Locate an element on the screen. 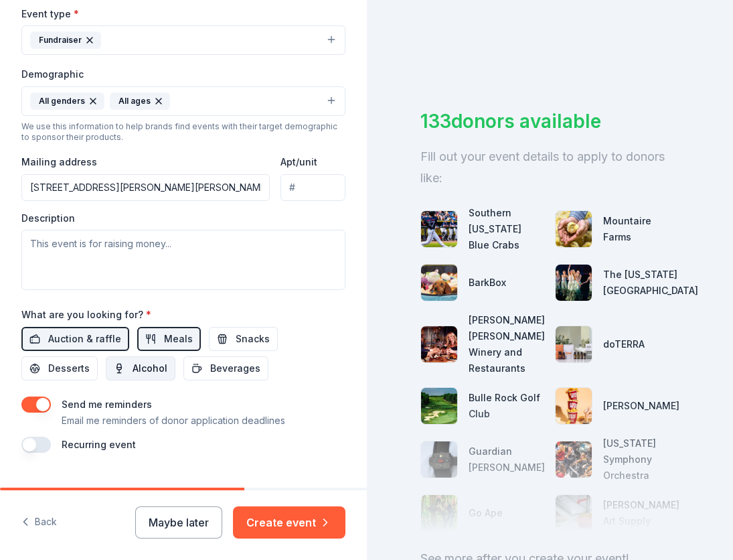 This screenshot has width=733, height=560. img: photo for The Maryland Theatre is located at coordinates (574, 282).